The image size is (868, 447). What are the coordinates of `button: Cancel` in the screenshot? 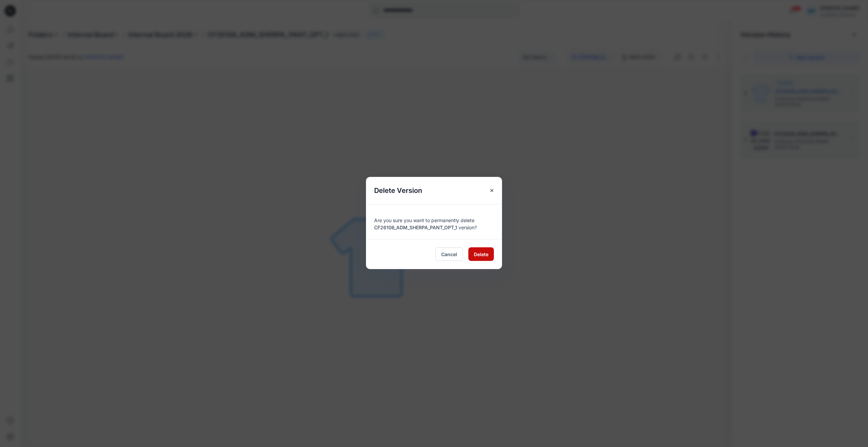 It's located at (449, 254).